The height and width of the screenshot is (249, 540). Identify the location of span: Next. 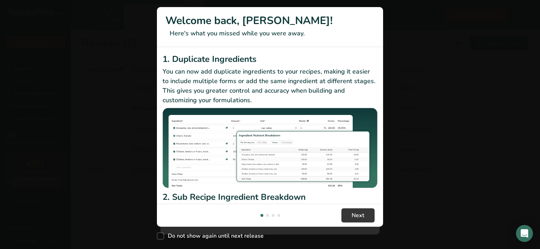
(358, 215).